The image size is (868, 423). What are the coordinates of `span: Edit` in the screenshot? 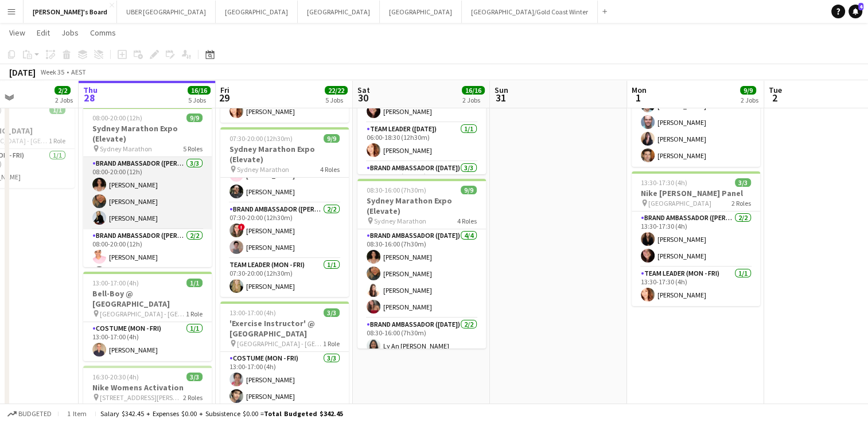 It's located at (43, 32).